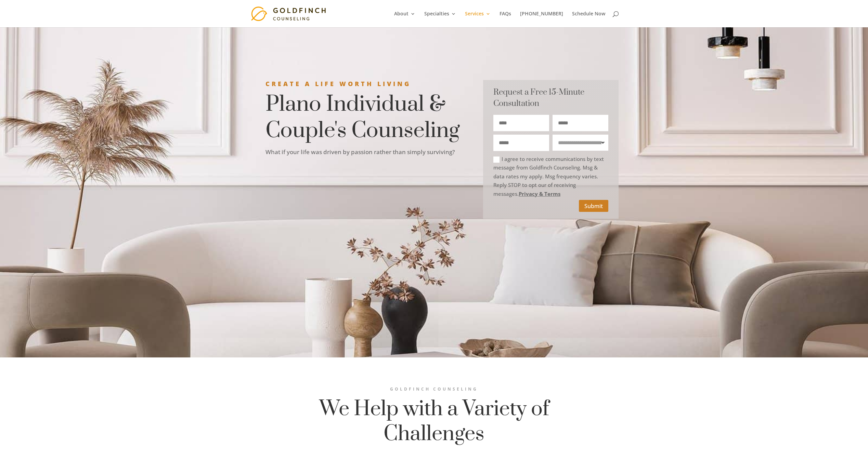  I want to click on h3: Create a Life Worth Living, so click(364, 85).